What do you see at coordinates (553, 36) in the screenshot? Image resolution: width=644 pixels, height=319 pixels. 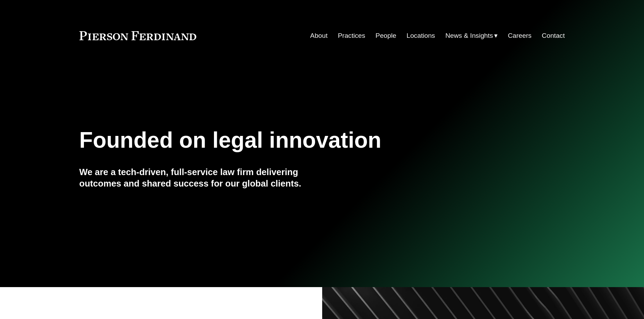 I see `a: Contact` at bounding box center [553, 36].